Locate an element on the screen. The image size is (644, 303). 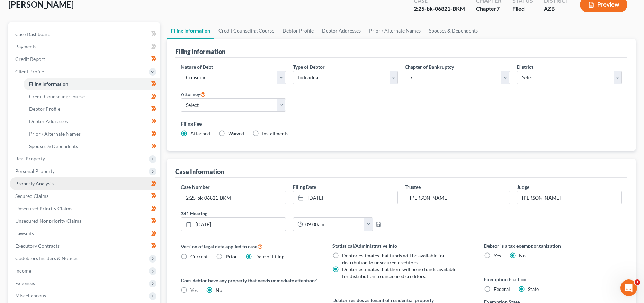
label: Filing Fee is located at coordinates (401, 124).